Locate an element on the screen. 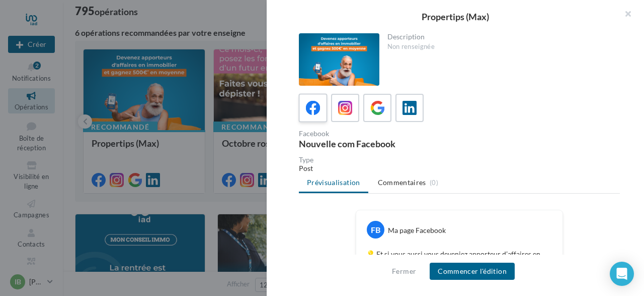 The height and width of the screenshot is (296, 644). div: Type is located at coordinates (460, 159).